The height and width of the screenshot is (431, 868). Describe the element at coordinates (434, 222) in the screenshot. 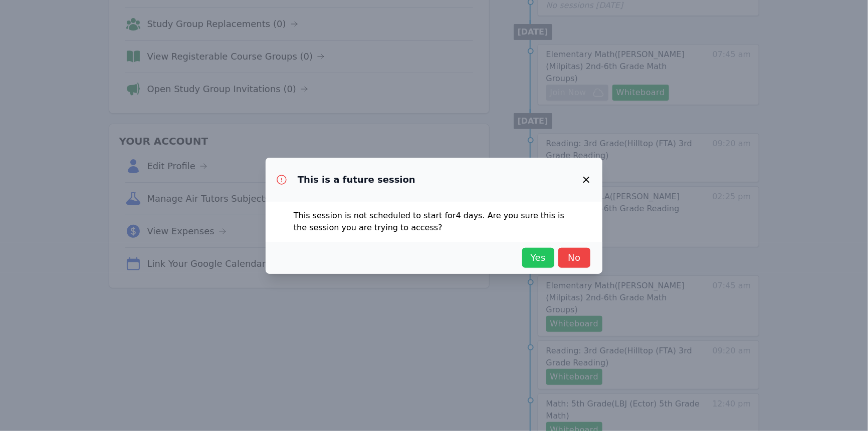

I see `p: This session is not scheduled to start for 4 days . Are you sure this is the session you are tryi...` at that location.